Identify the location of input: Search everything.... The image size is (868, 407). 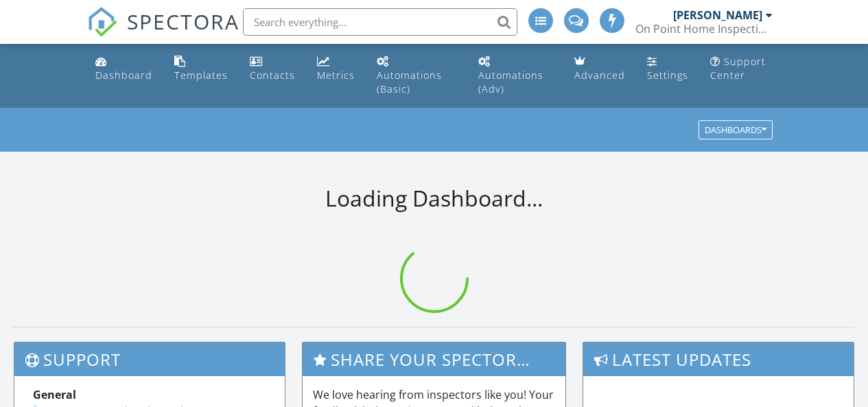
(380, 22).